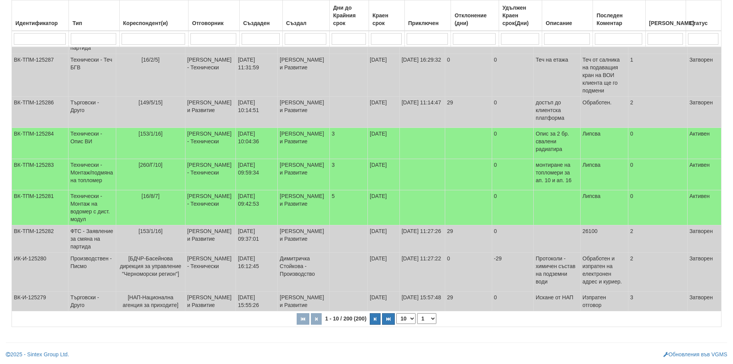 The height and width of the screenshot is (364, 733). Describe the element at coordinates (261, 16) in the screenshot. I see `th: Създаден: No sort applied, activate to apply an ascending sort` at that location.